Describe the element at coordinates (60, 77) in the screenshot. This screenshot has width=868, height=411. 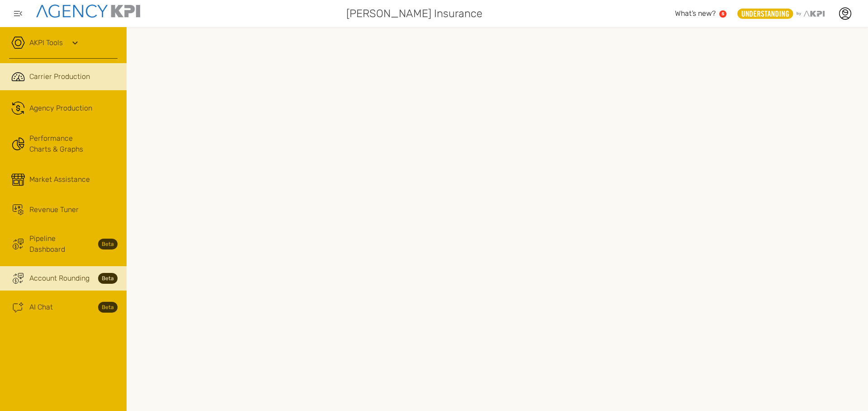
I see `span: Carrier Production` at that location.